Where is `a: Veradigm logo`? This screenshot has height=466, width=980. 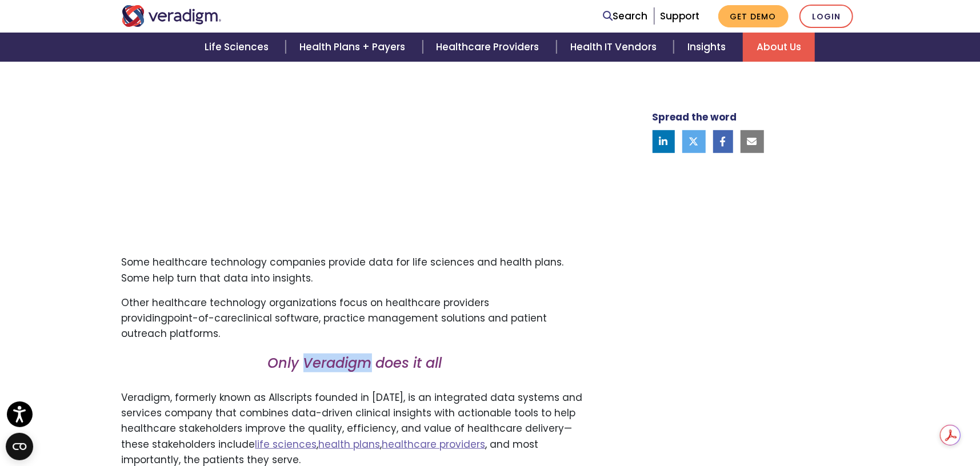
a: Veradigm logo is located at coordinates (172, 16).